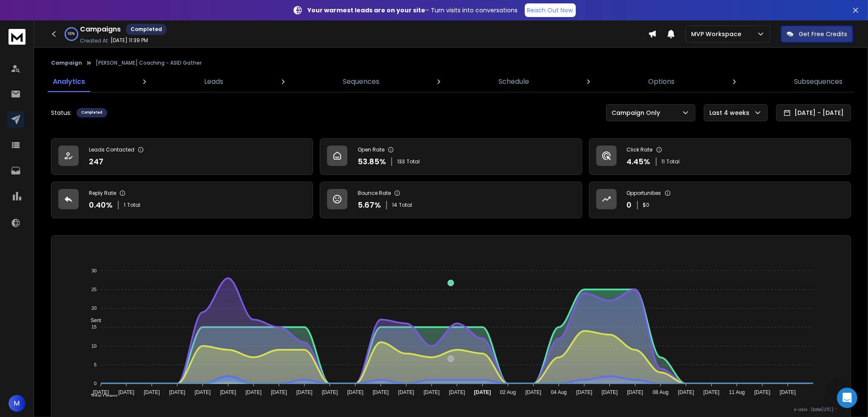 This screenshot has width=868, height=417. What do you see at coordinates (847, 398) in the screenshot?
I see `div: Open Intercom Messenger` at bounding box center [847, 398].